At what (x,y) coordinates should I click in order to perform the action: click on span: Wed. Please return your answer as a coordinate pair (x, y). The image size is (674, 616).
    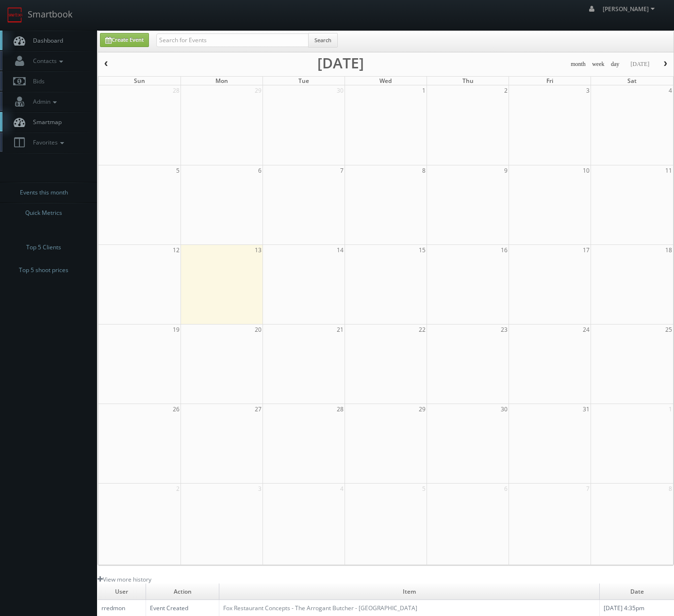
    Looking at the image, I should click on (386, 80).